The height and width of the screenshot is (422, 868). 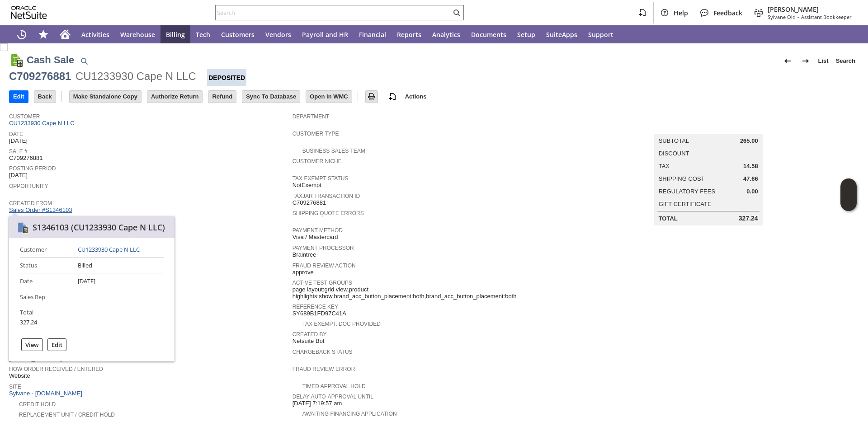 I want to click on a: Sale #, so click(x=18, y=152).